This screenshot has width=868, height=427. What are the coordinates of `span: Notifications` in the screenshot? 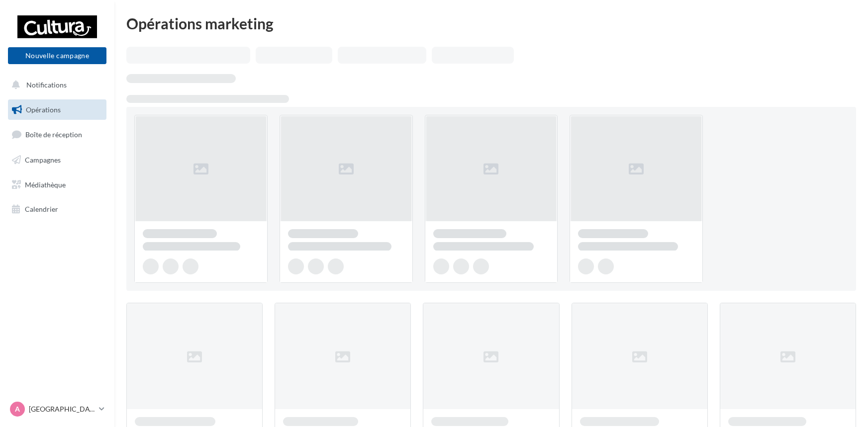 It's located at (46, 84).